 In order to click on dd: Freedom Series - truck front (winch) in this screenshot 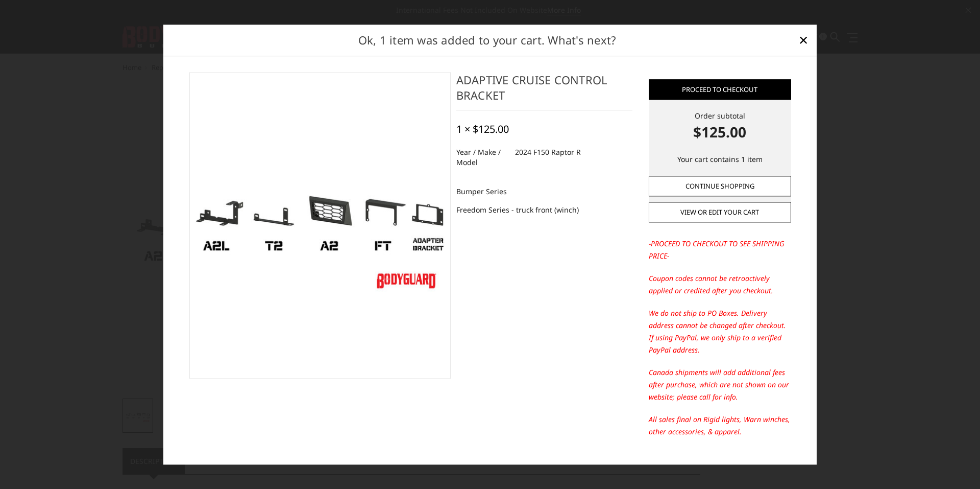, I will do `click(518, 210)`.